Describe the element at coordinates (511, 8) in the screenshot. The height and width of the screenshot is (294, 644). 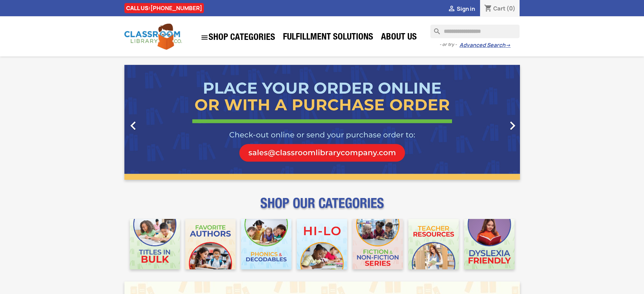
I see `span: (0)` at that location.